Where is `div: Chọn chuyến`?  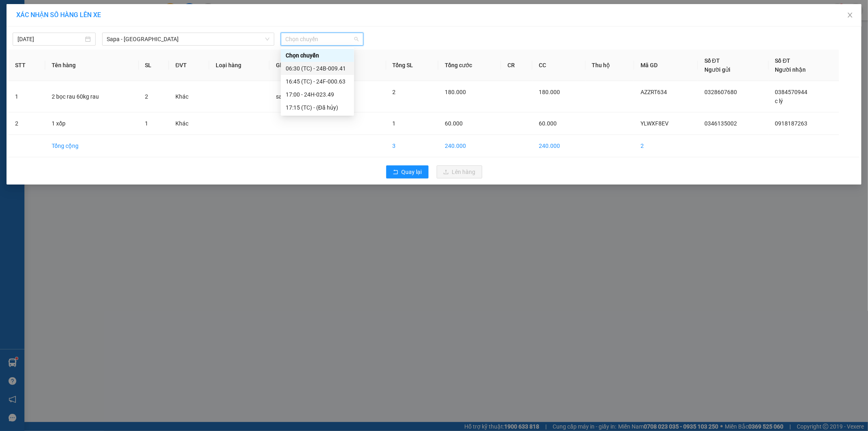
div: Chọn chuyến is located at coordinates (318, 55).